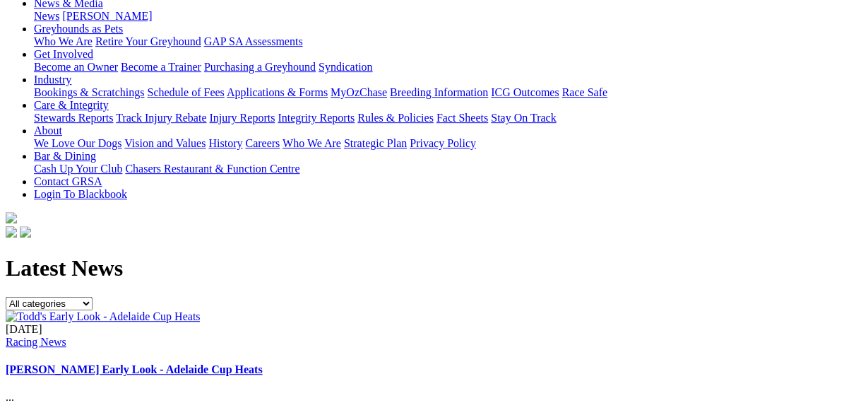 This screenshot has height=415, width=868. What do you see at coordinates (396, 117) in the screenshot?
I see `a: Rules & Policies` at bounding box center [396, 117].